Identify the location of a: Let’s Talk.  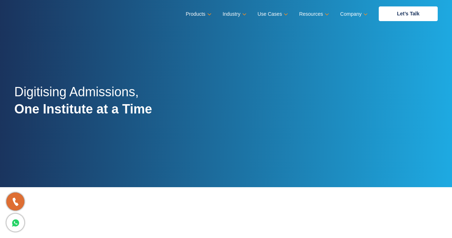
(408, 14).